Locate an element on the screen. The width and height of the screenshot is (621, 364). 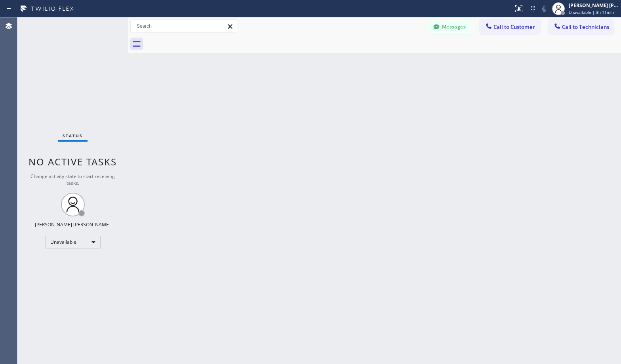
button: Messages is located at coordinates (450, 27).